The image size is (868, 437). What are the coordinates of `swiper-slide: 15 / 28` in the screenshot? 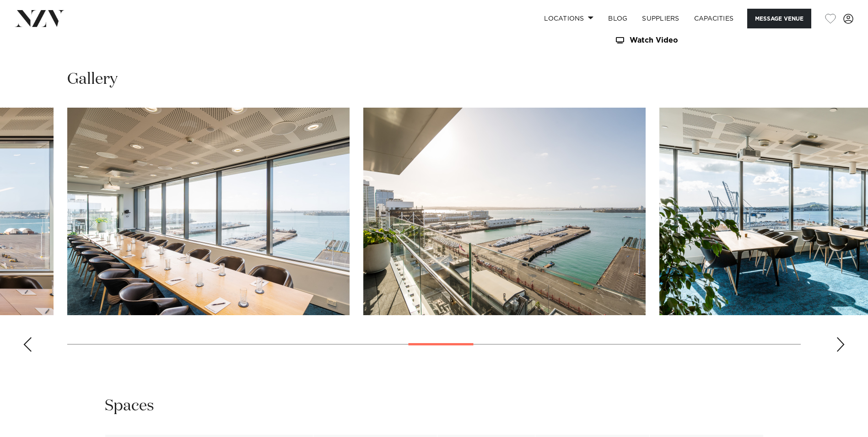 It's located at (504, 211).